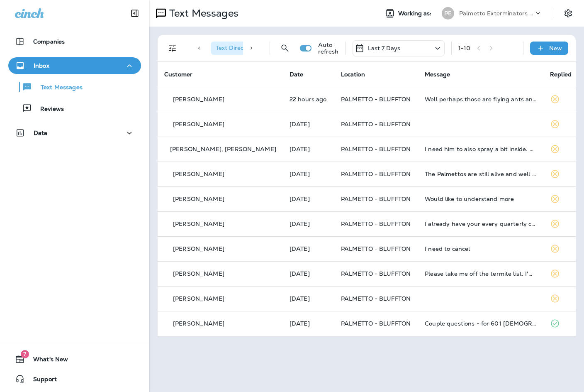 The height and width of the screenshot is (392, 584). What do you see at coordinates (481, 174) in the screenshot?
I see `div: The Palmettos are still alive and well in my kitchen.` at bounding box center [481, 174].